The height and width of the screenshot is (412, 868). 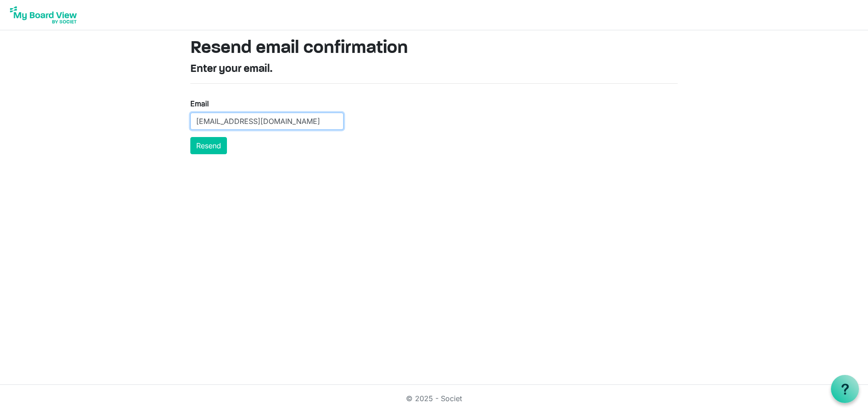 I want to click on a: © 2025 - Societ, so click(x=434, y=398).